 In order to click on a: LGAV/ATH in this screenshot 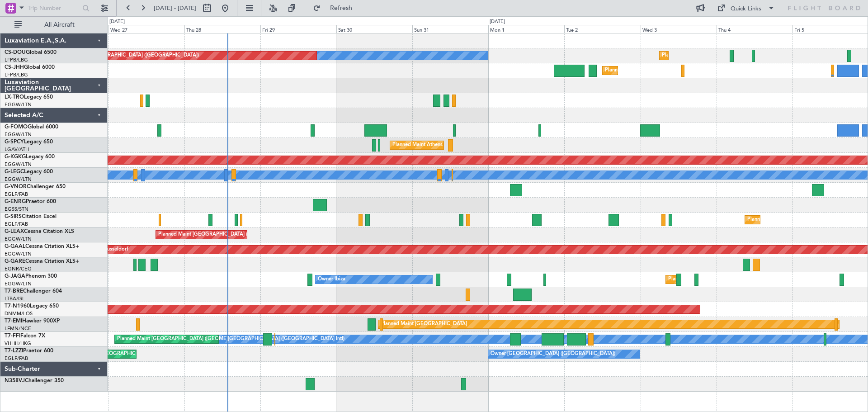, I will do `click(17, 149)`.